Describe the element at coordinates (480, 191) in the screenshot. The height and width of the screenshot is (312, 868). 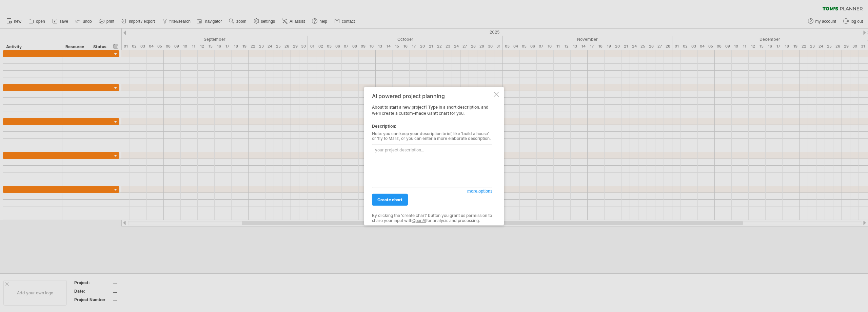
I see `span: more options` at that location.